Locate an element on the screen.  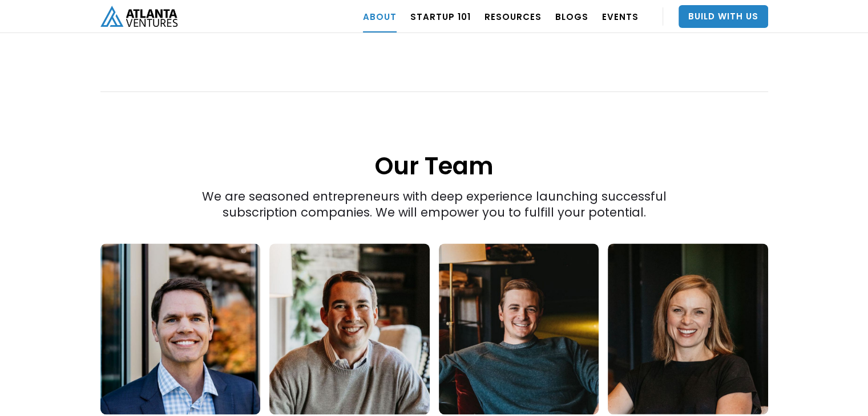
a: Startup 101 is located at coordinates (440, 17).